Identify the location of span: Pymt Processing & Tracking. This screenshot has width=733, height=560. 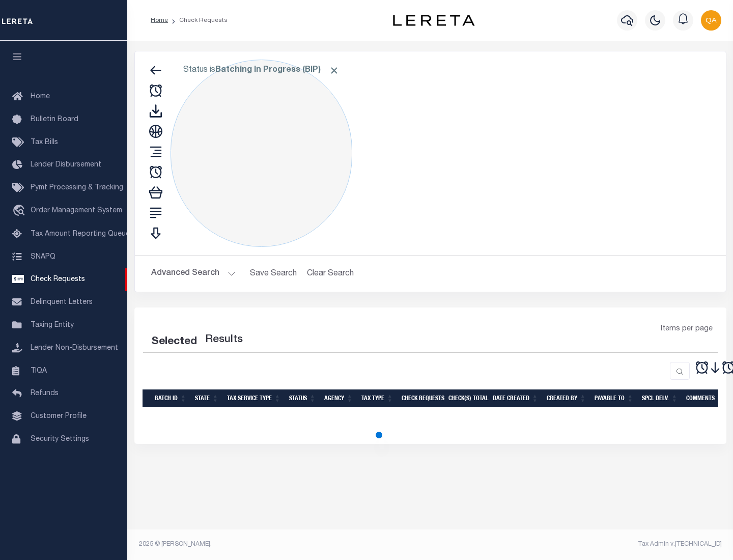
(77, 188).